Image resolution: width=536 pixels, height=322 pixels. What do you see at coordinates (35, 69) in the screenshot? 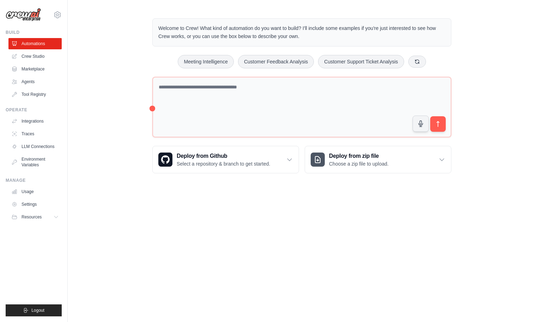
I see `a: Marketplace` at bounding box center [35, 69].